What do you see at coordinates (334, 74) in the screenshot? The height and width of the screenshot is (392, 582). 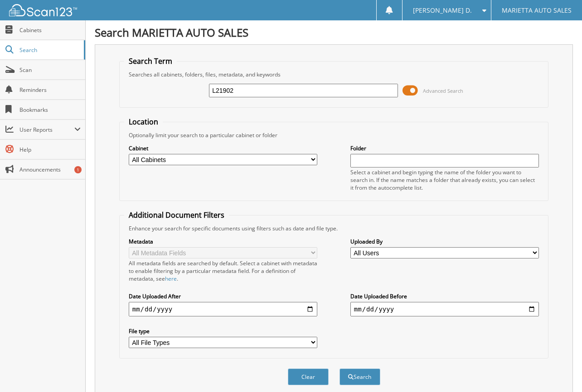 I see `div: Searches all cabinets, folders, files, metadata, and keywords` at bounding box center [334, 74].